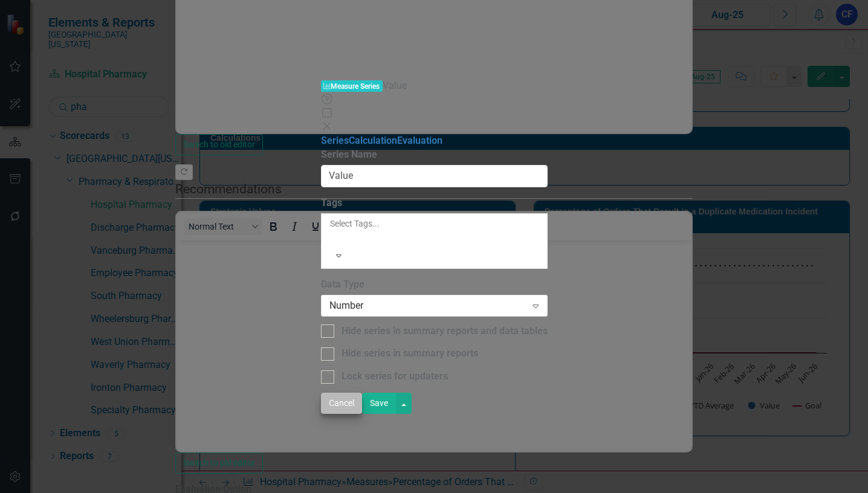 This screenshot has height=493, width=868. Describe the element at coordinates (395, 377) in the screenshot. I see `div: Lock series for updaters` at that location.